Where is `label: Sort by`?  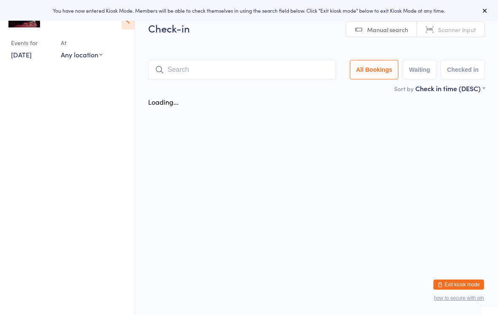
label: Sort by is located at coordinates (404, 89).